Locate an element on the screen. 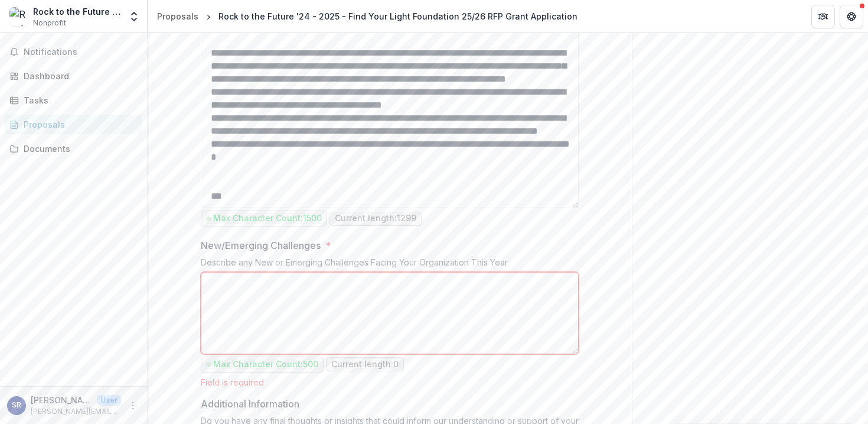  p: Max Character Count: 500 is located at coordinates (266, 364).